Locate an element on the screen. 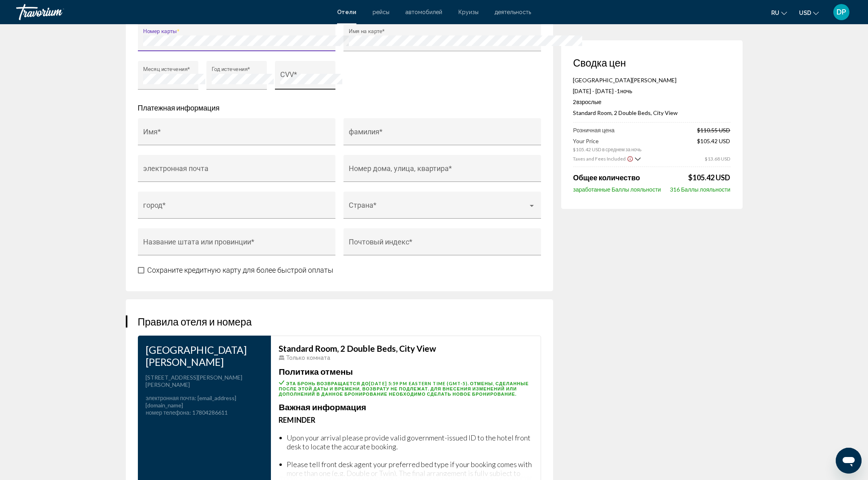 The image size is (868, 480). button: User Menu is located at coordinates (841, 12).